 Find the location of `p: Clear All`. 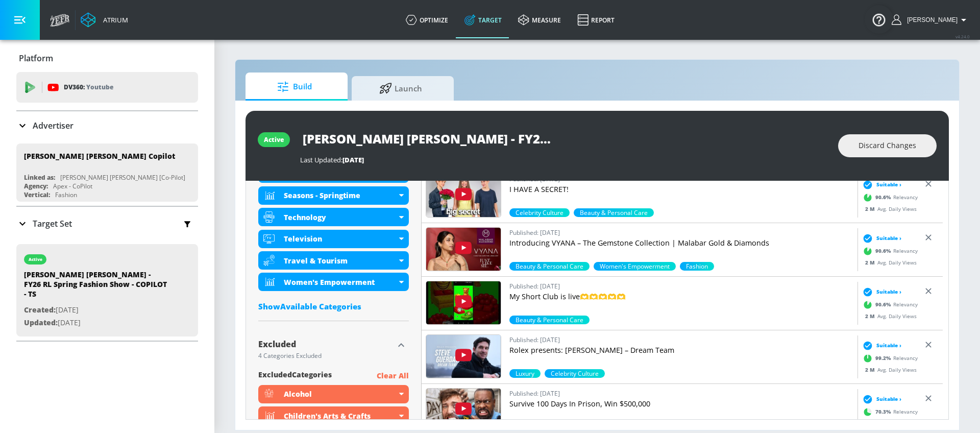

p: Clear All is located at coordinates (392, 376).